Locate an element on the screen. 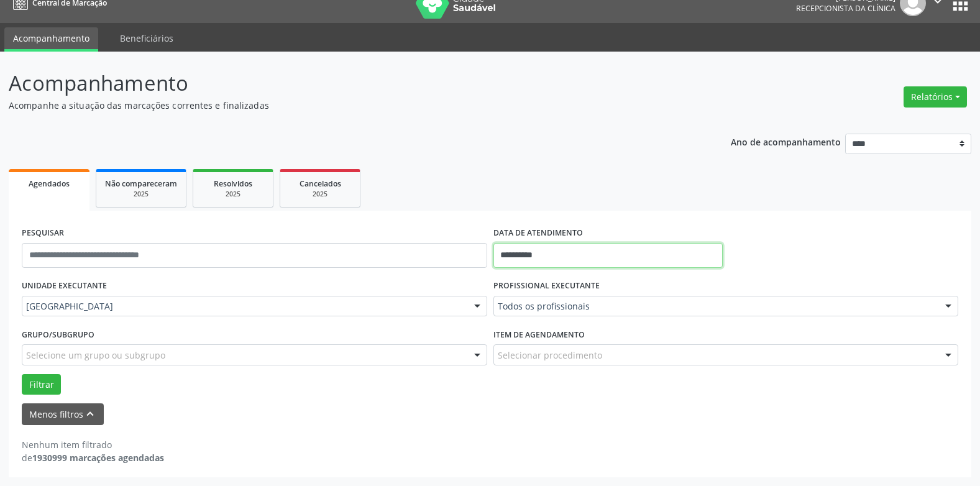 The width and height of the screenshot is (980, 486). label: Grupo/Subgrupo is located at coordinates (58, 335).